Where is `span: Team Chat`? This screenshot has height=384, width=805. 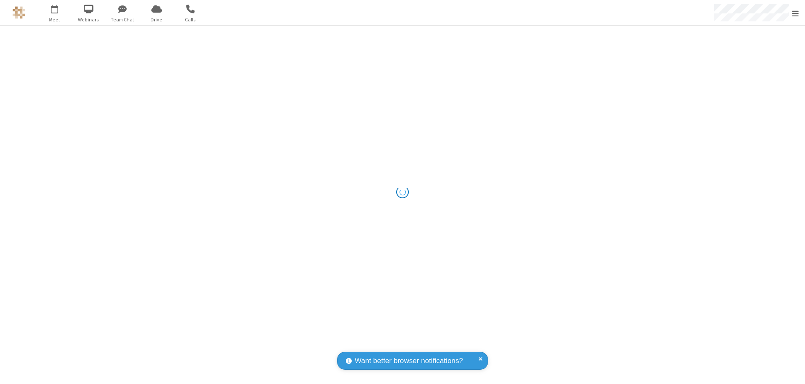
span: Team Chat is located at coordinates (122, 20).